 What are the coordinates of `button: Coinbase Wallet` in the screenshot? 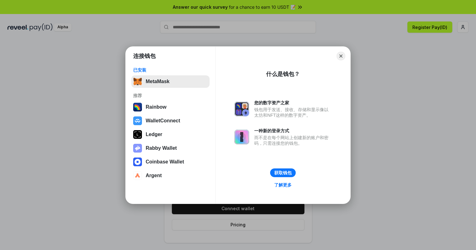 It's located at (170, 162).